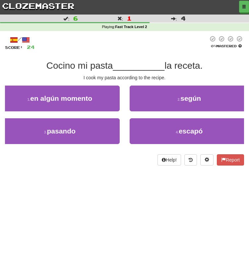  What do you see at coordinates (183, 18) in the screenshot?
I see `span: 4` at bounding box center [183, 18].